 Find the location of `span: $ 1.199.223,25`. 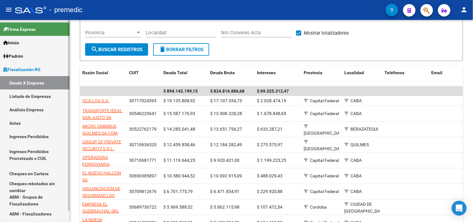

span: $ 1.199.223,25 is located at coordinates (271, 160).